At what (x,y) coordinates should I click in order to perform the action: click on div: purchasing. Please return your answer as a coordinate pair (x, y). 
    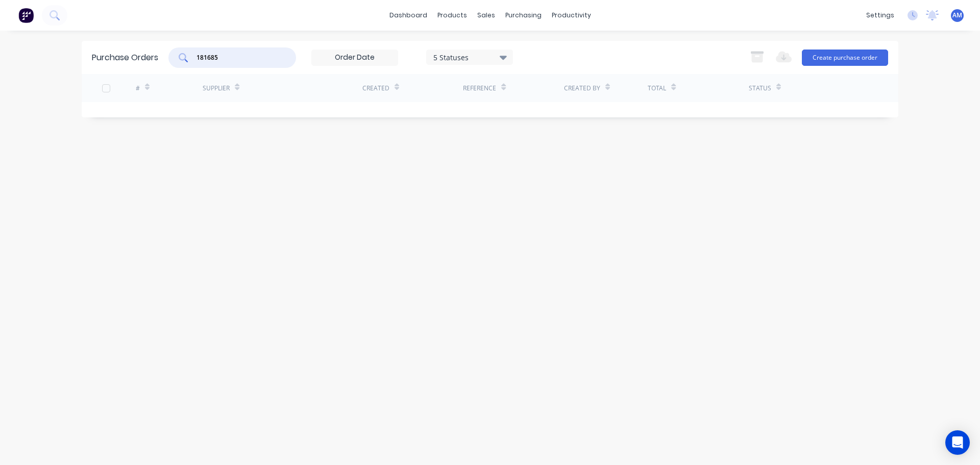
    Looking at the image, I should click on (523, 16).